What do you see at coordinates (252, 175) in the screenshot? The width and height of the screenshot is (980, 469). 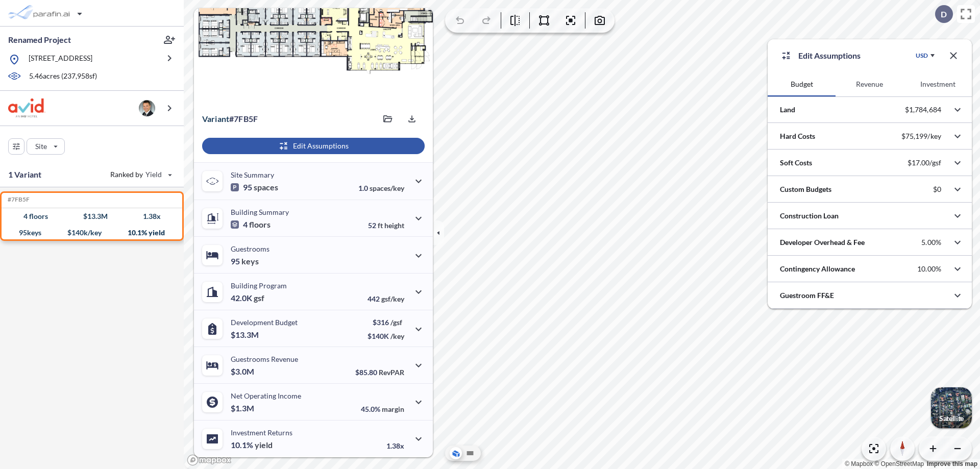 I see `p: Site Summary` at bounding box center [252, 175].